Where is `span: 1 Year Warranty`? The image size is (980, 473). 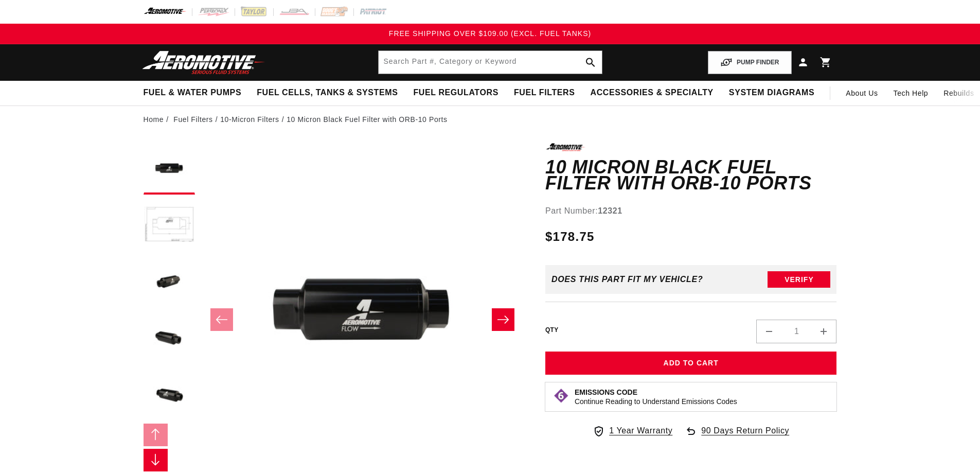 span: 1 Year Warranty is located at coordinates (641, 431).